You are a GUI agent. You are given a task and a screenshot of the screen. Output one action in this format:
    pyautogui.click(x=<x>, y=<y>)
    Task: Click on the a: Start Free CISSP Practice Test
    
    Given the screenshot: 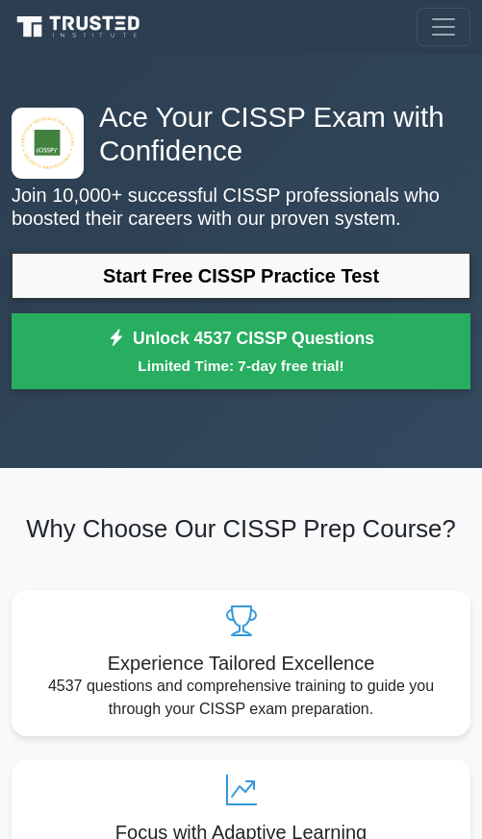 What is the action you would take?
    pyautogui.click(x=240, y=276)
    